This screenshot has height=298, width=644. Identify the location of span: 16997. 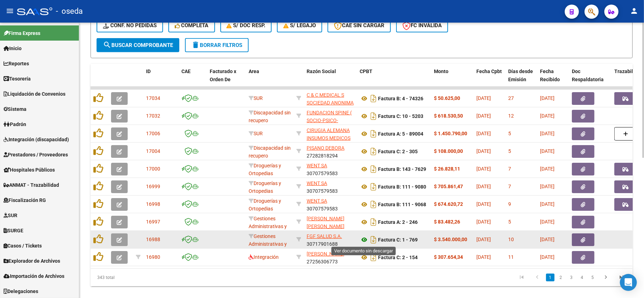
(153, 222).